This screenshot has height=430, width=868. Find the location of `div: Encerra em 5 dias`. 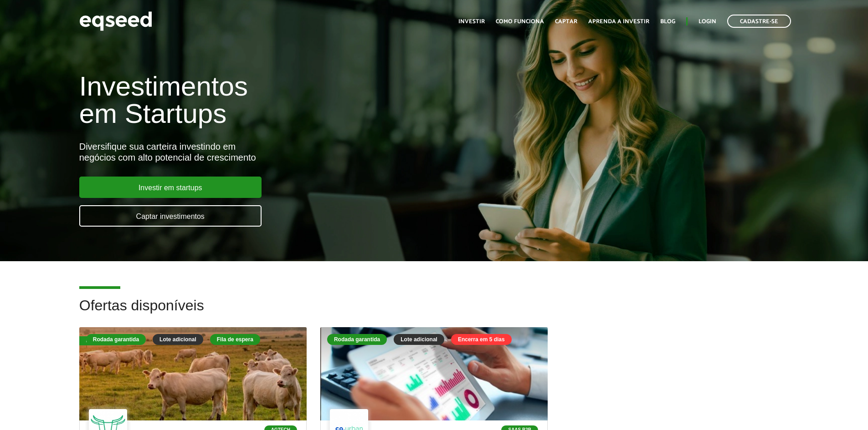

div: Encerra em 5 dias is located at coordinates (481, 340).